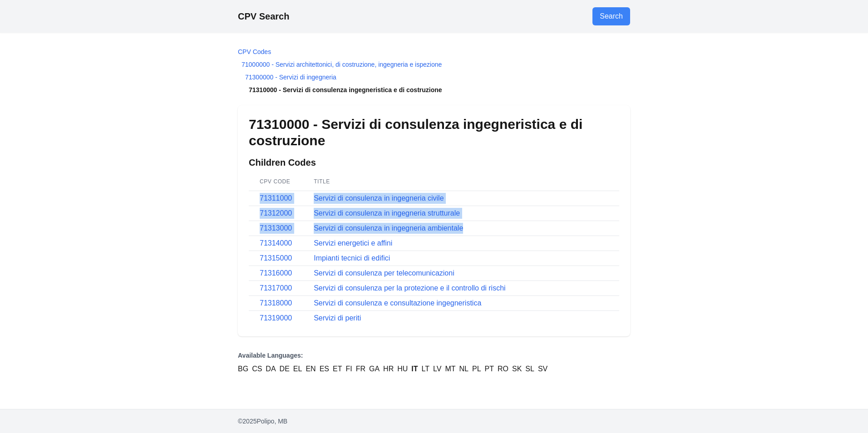  What do you see at coordinates (434, 421) in the screenshot?
I see `p: © 2025 Polipo, MB` at bounding box center [434, 421].